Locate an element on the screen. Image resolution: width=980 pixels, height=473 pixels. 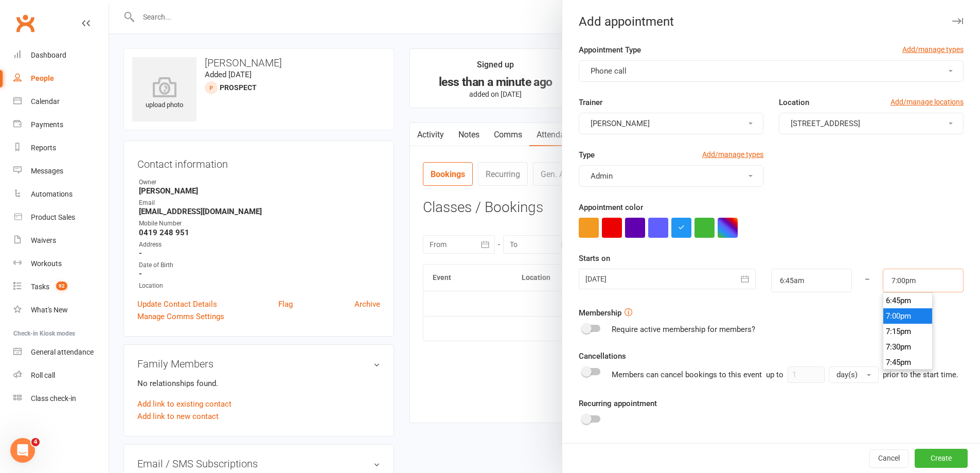
button: day(s) is located at coordinates (854, 375).